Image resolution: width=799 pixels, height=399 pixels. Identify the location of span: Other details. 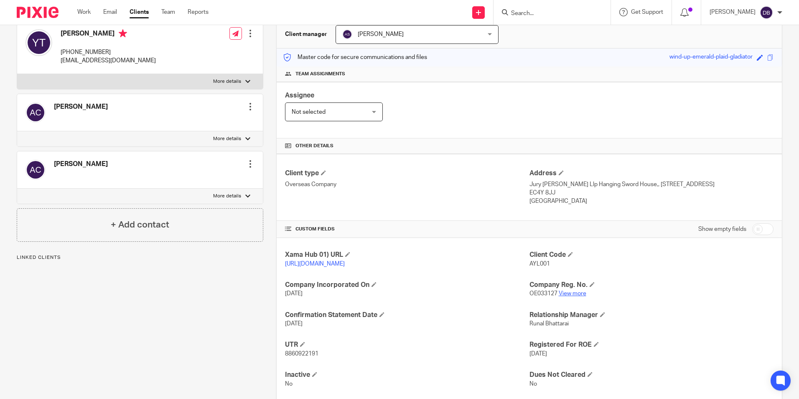
(314, 146).